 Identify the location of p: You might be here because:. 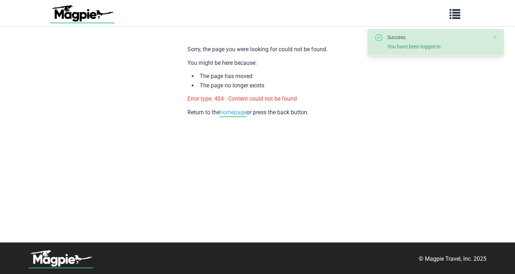
(258, 63).